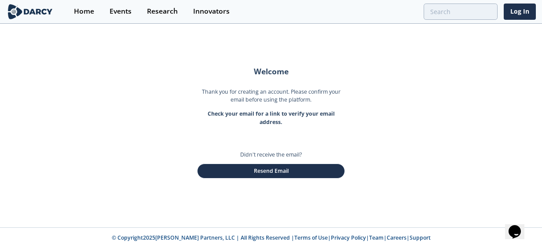 This screenshot has height=248, width=542. I want to click on a: Privacy Policy, so click(349, 238).